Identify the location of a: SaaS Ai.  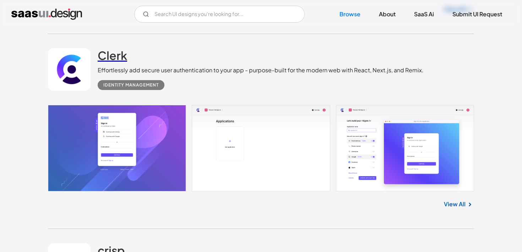
(424, 14).